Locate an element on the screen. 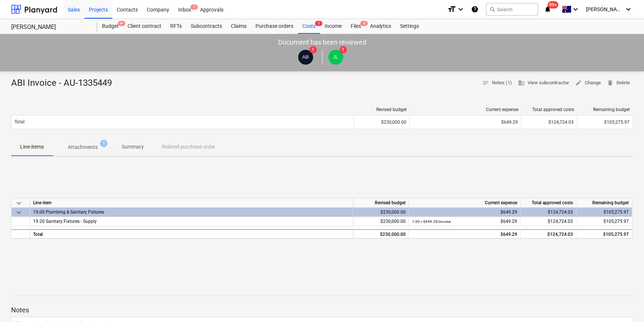  div: Files is located at coordinates (356, 27).